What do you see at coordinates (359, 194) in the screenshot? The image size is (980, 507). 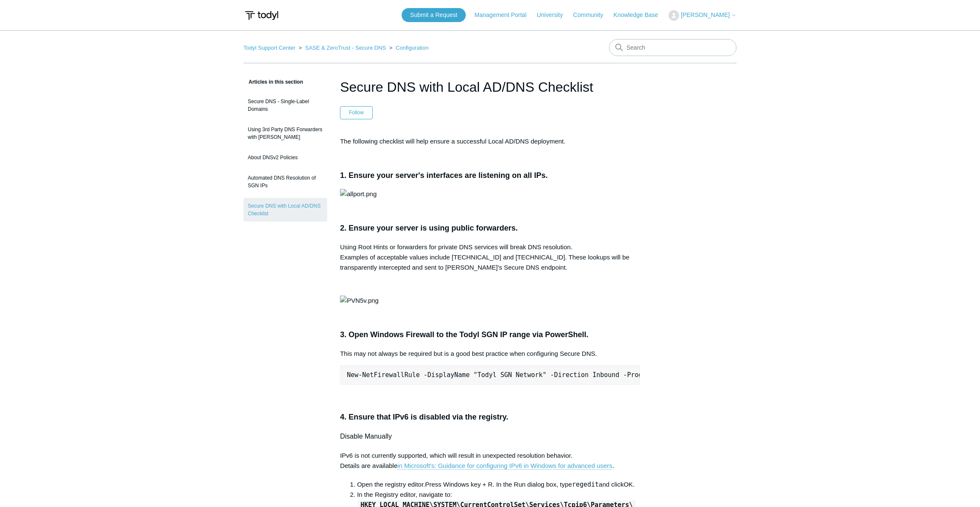 I see `img: allport.png` at bounding box center [359, 194].